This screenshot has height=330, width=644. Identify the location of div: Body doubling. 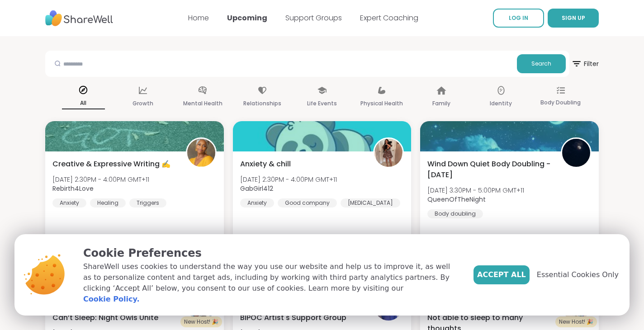
(455, 214).